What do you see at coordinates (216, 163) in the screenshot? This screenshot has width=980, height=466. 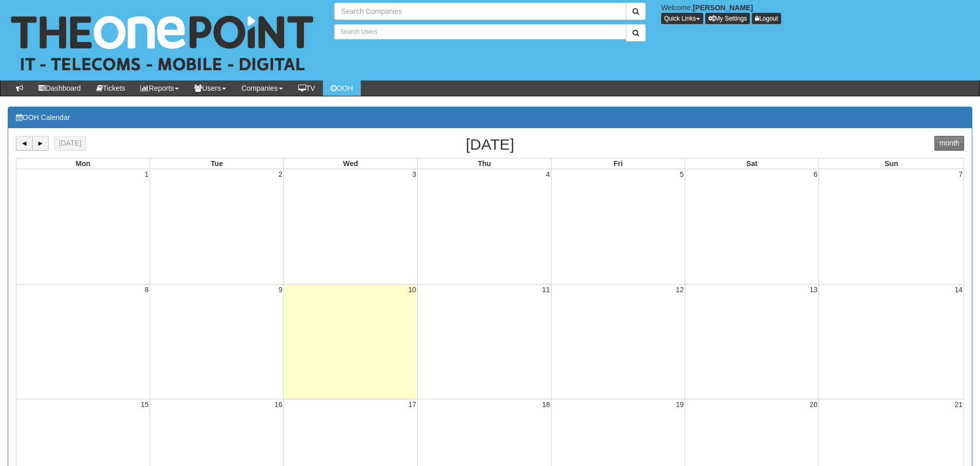 I see `th: Tue` at bounding box center [216, 163].